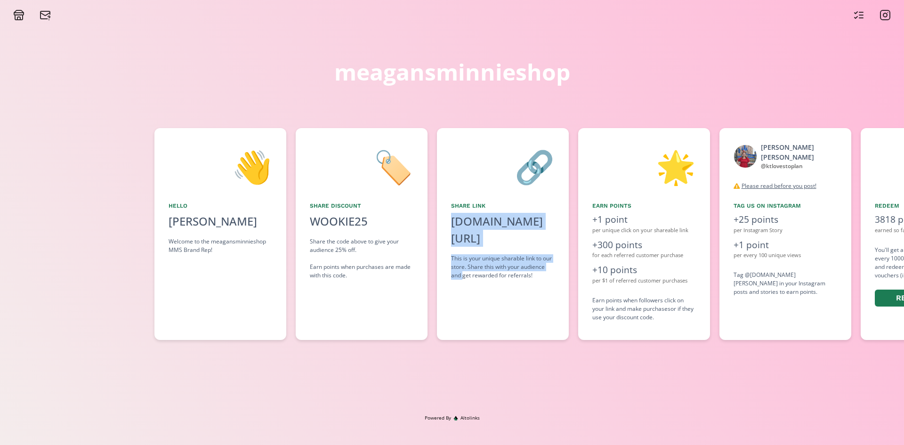 This screenshot has width=904, height=445. What do you see at coordinates (470, 418) in the screenshot?
I see `span: Altolinks` at bounding box center [470, 418].